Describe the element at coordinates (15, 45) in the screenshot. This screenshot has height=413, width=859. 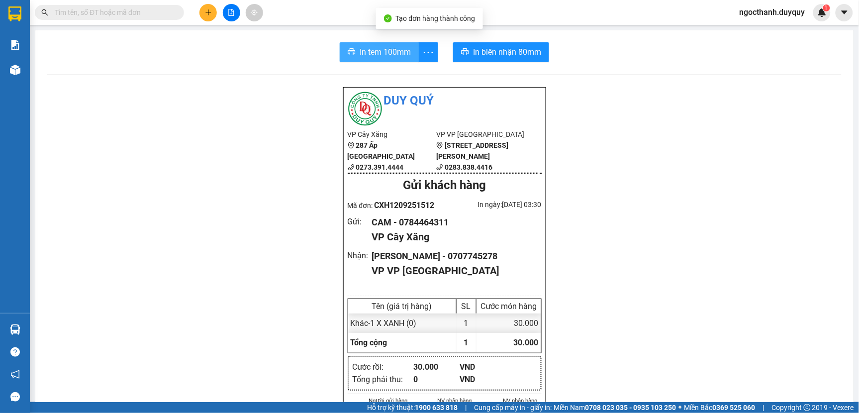
I see `img: solution-icon` at that location.